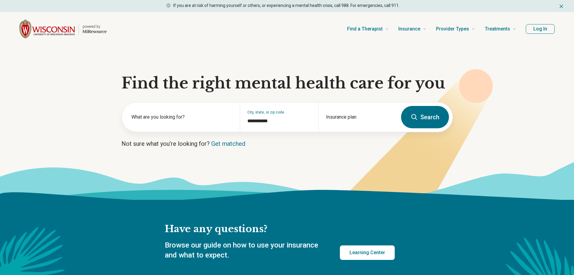 The image size is (574, 275). Describe the element at coordinates (286, 5) in the screenshot. I see `p: If you are at risk of harming yourself or others, or experiencing a mental health crisis, call 98...` at that location.